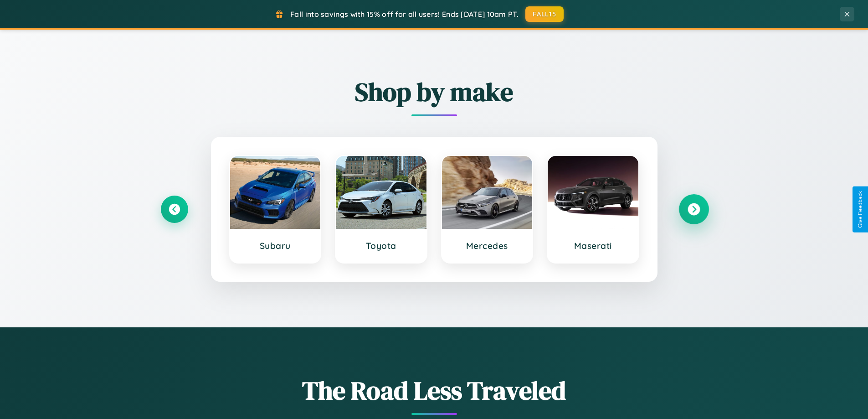  Describe the element at coordinates (860, 209) in the screenshot. I see `div: Give Feedback` at that location.